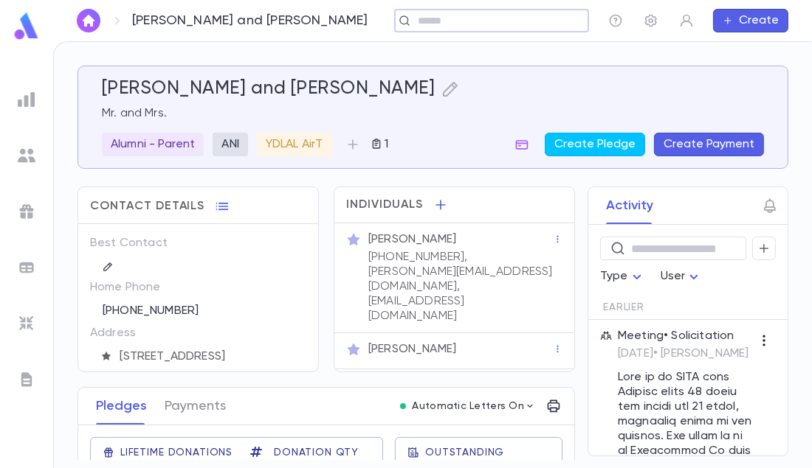 The height and width of the screenshot is (468, 812). I want to click on img: students_grey.60c7aba0da46da39d6d829b817ac14fc.svg, so click(27, 156).